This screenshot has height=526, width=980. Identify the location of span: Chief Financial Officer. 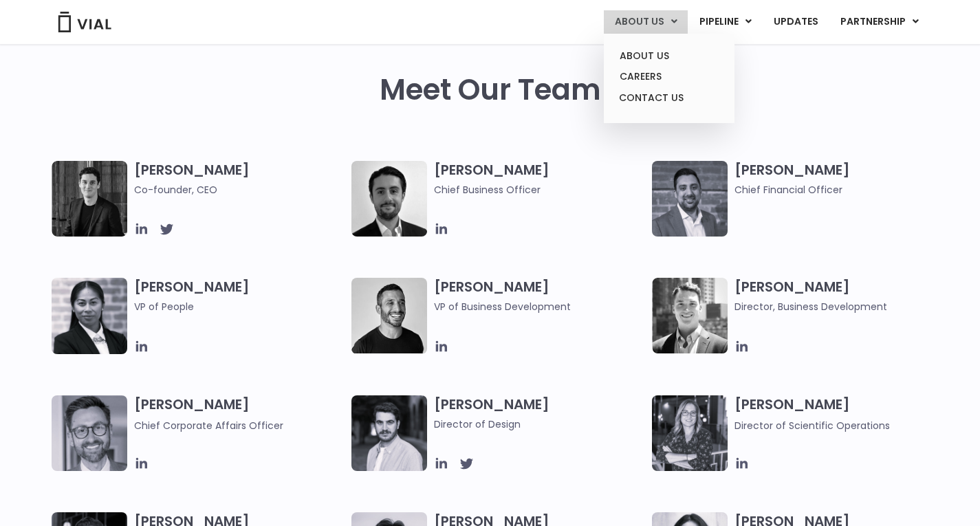
(840, 190).